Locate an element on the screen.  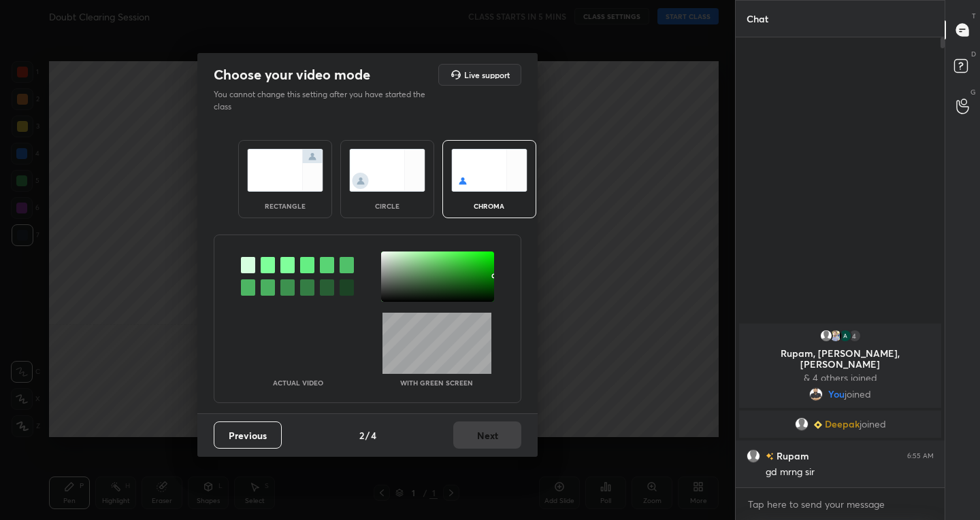
p: G is located at coordinates (973, 91).